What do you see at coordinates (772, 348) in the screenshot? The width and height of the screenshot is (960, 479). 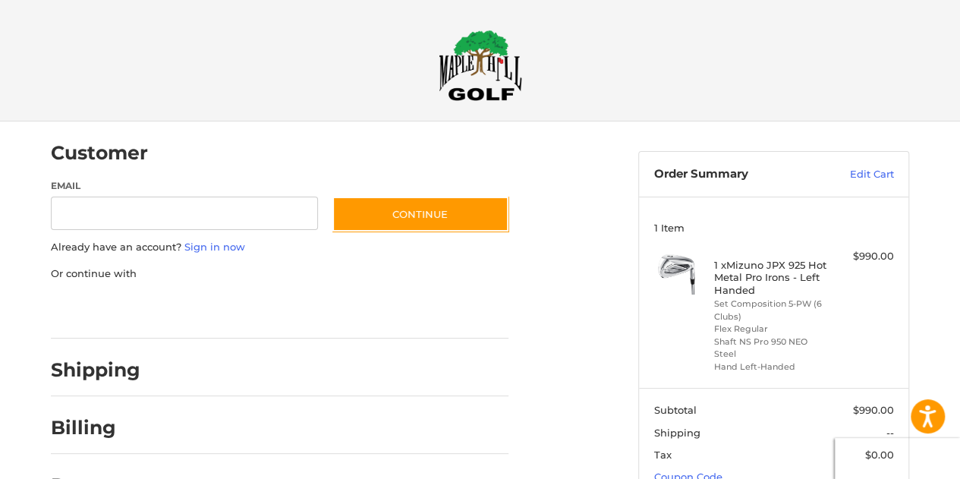 I see `li: Shaft NS Pro 950 NEO Steel` at bounding box center [772, 348].